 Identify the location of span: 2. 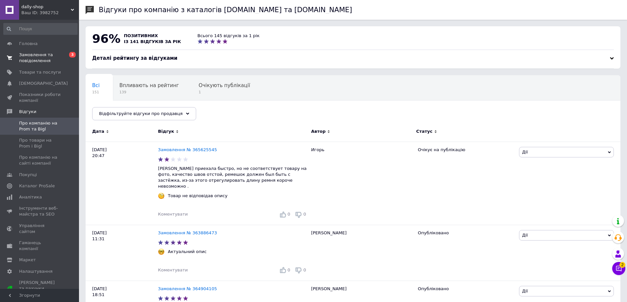
(622, 265).